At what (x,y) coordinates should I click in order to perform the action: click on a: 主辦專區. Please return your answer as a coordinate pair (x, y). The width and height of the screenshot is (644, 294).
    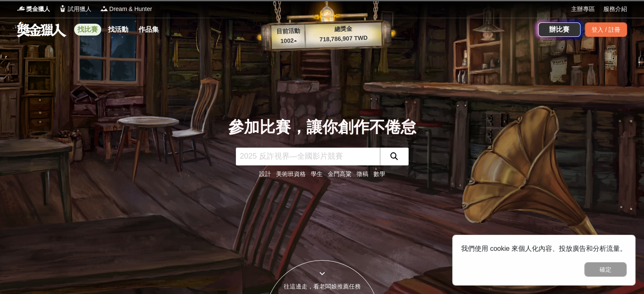
    Looking at the image, I should click on (583, 9).